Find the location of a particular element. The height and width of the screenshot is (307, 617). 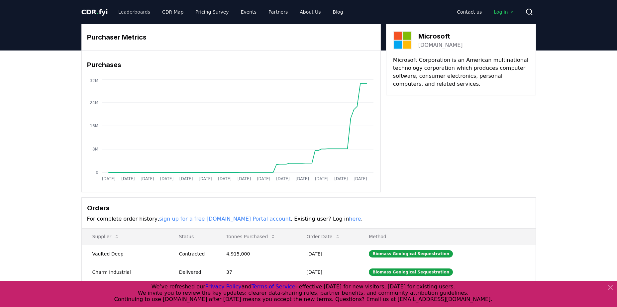

p: Microsoft Corporation is an American multinational technology corporation which produces computer... is located at coordinates (461, 72).